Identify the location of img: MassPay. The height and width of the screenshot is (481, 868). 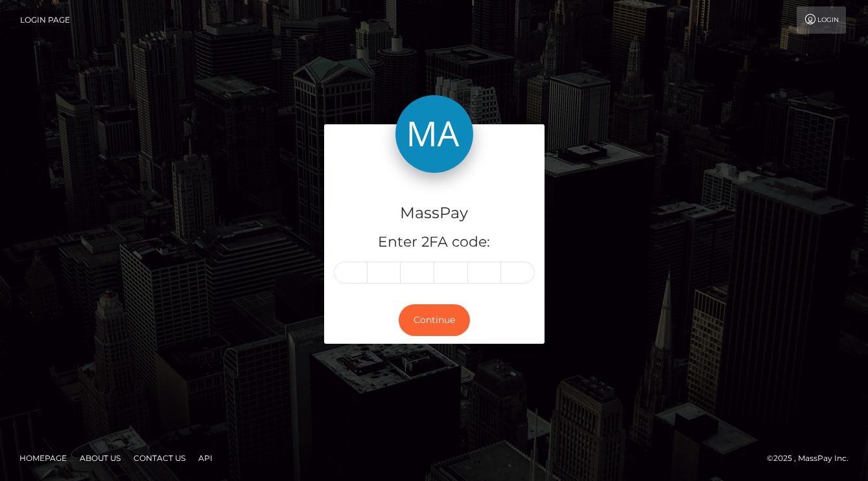
(434, 134).